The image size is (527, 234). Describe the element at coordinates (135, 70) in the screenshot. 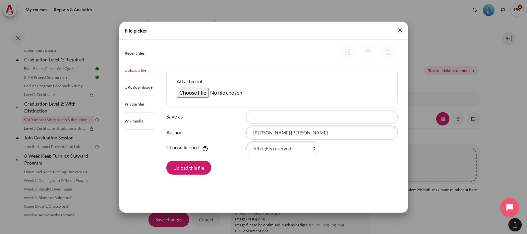

I see `span: Upload a file` at that location.